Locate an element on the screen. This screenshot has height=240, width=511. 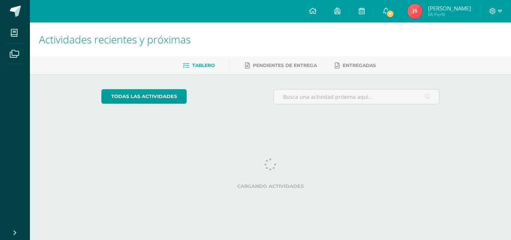
a: Entregadas is located at coordinates (355, 65).